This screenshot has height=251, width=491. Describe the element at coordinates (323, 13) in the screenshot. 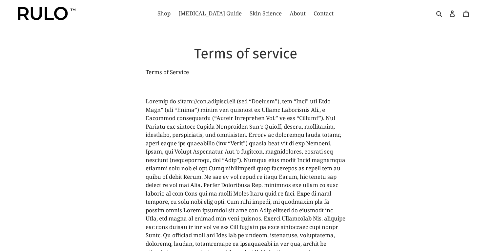

I see `a: Contact` at that location.